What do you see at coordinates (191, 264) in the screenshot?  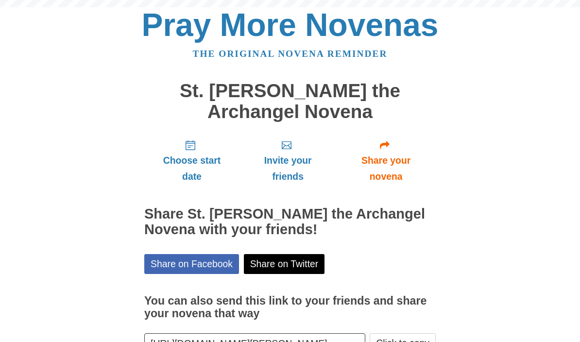 I see `a: Share on Facebook` at bounding box center [191, 264].